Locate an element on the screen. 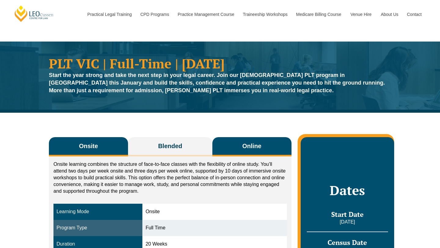 The image size is (440, 248). div: Program Type is located at coordinates (98, 228).